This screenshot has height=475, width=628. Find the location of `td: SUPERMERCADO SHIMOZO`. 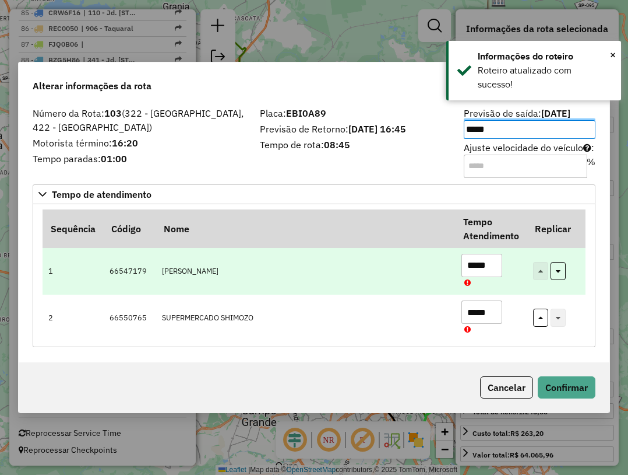

td: SUPERMERCADO SHIMOZO is located at coordinates (305, 318).